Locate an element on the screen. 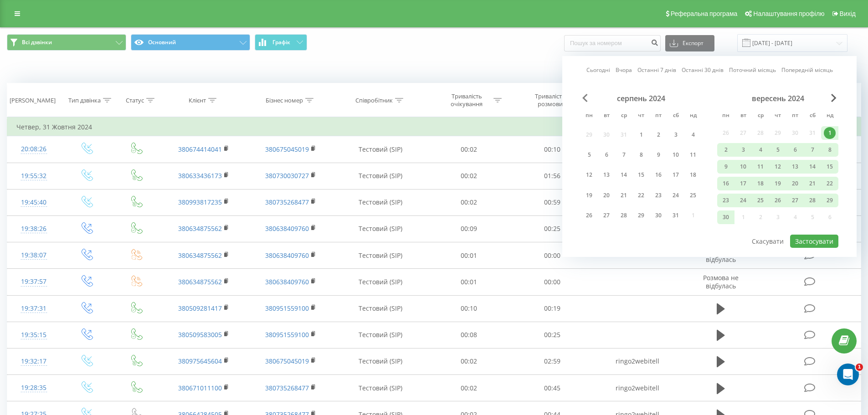 This screenshot has width=868, height=415. a: 380993817235 is located at coordinates (200, 202).